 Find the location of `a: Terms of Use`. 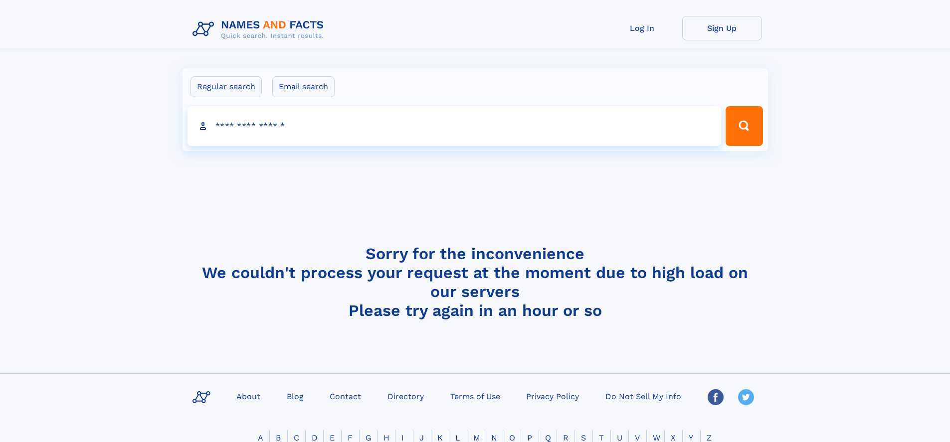

a: Terms of Use is located at coordinates (475, 396).